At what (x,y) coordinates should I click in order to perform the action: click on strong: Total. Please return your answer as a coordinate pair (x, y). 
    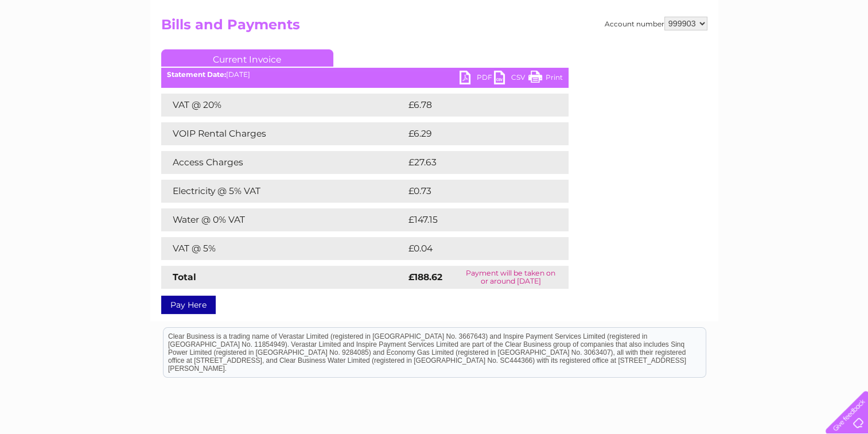
    Looking at the image, I should click on (184, 277).